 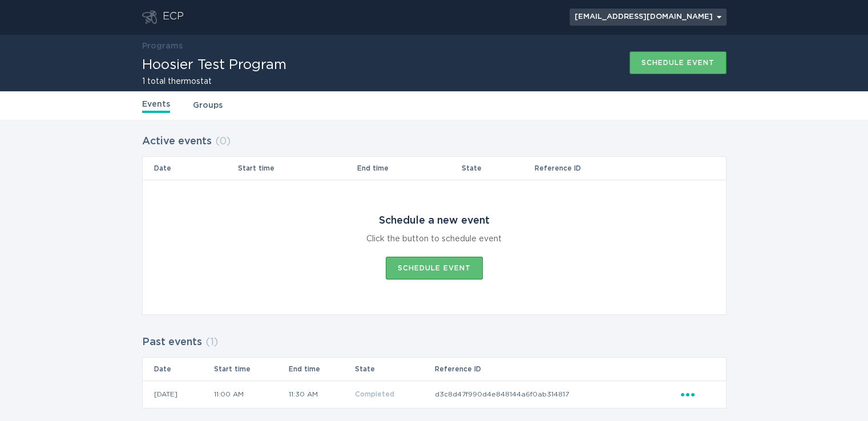 I want to click on td: 11:30 AM, so click(x=321, y=394).